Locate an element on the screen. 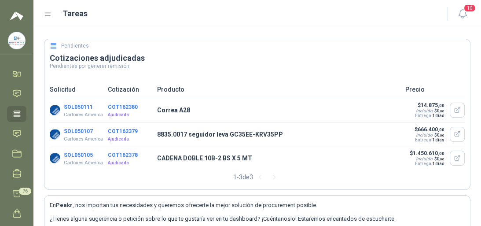 This screenshot has height=226, width=481. p: Pendientes por generar remisión is located at coordinates (257, 66).